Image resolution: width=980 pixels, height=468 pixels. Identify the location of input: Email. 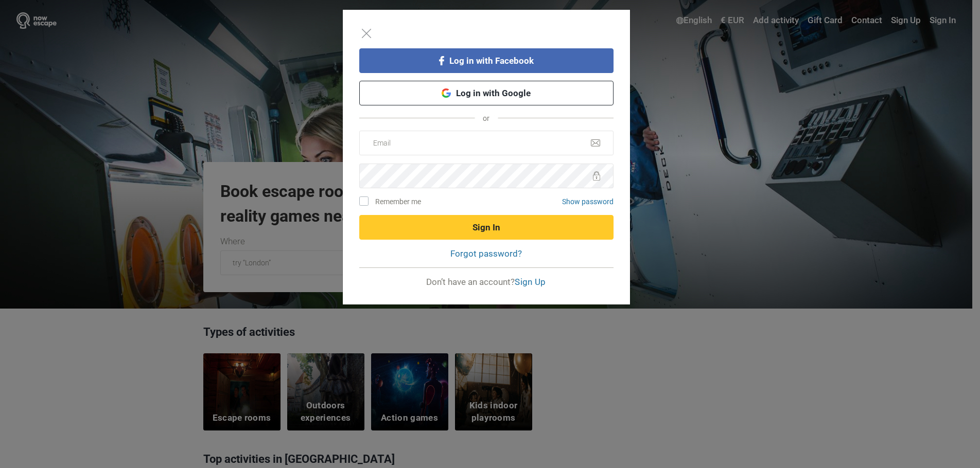
(486, 143).